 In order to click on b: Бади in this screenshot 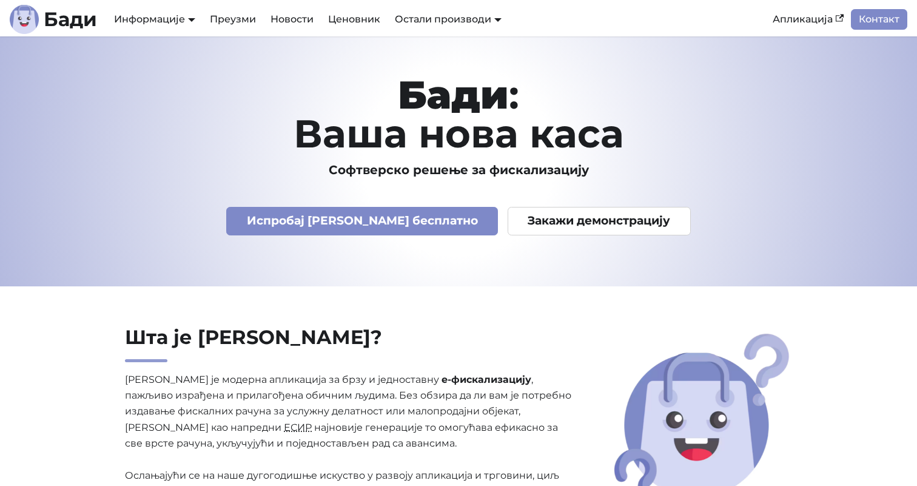, I will do `click(70, 19)`.